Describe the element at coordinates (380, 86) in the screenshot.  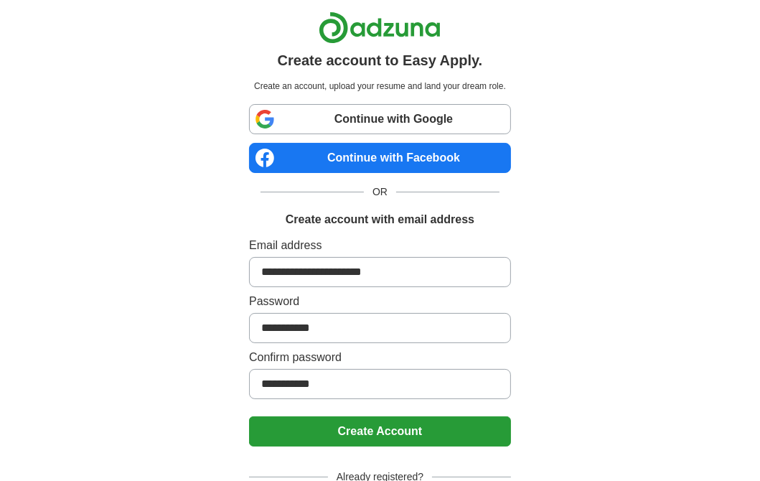
I see `p: Create an account, upload your resume and land your dream role.` at that location.